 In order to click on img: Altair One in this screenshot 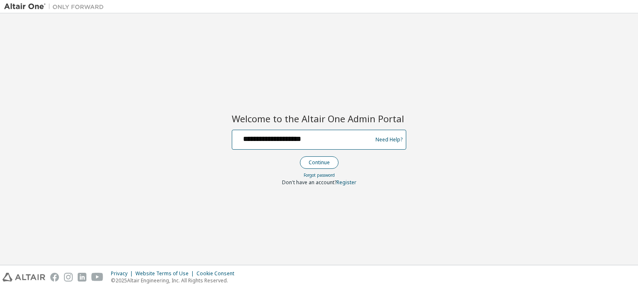, I will do `click(56, 7)`.